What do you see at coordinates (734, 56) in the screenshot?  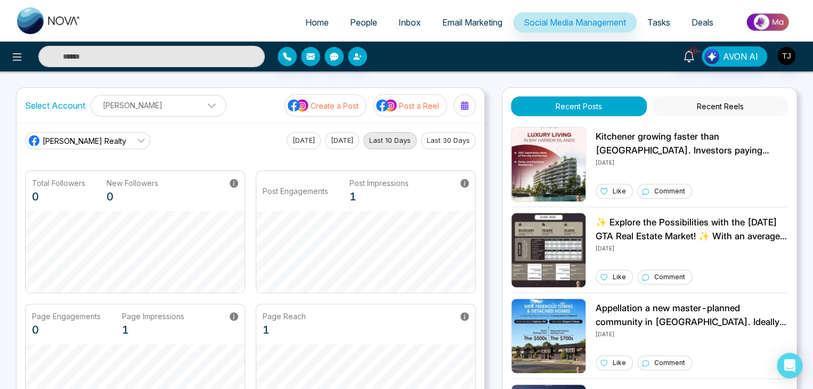 I see `button: AVON AI` at bounding box center [734, 56].